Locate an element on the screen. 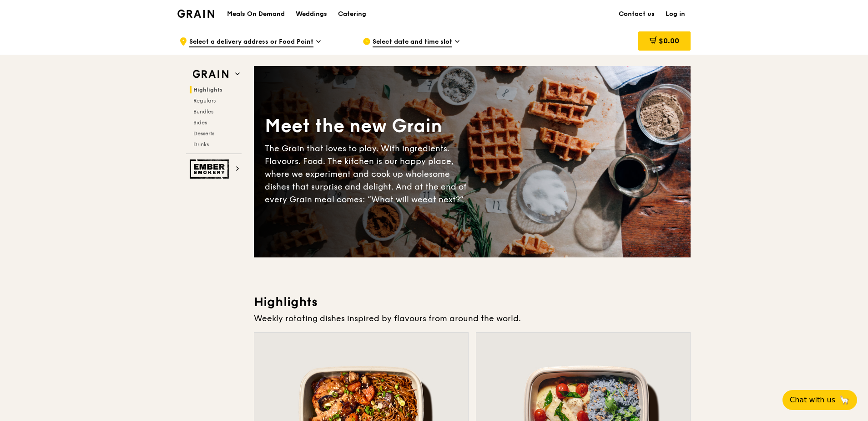 This screenshot has height=421, width=868. a: Contact us is located at coordinates (636, 14).